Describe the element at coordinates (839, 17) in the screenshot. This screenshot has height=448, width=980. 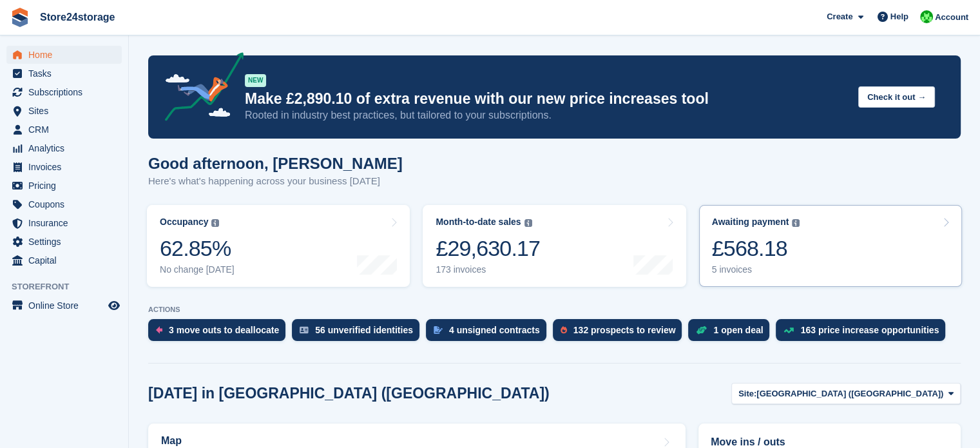
I see `span: Create` at that location.